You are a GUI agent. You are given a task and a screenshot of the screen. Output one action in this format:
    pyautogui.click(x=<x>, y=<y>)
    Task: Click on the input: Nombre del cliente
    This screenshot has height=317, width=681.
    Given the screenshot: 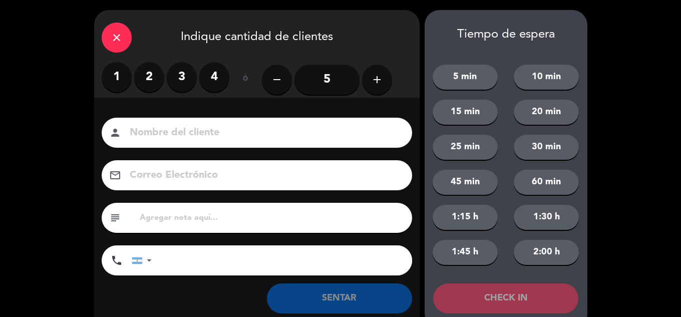 What is the action you would take?
    pyautogui.click(x=264, y=133)
    